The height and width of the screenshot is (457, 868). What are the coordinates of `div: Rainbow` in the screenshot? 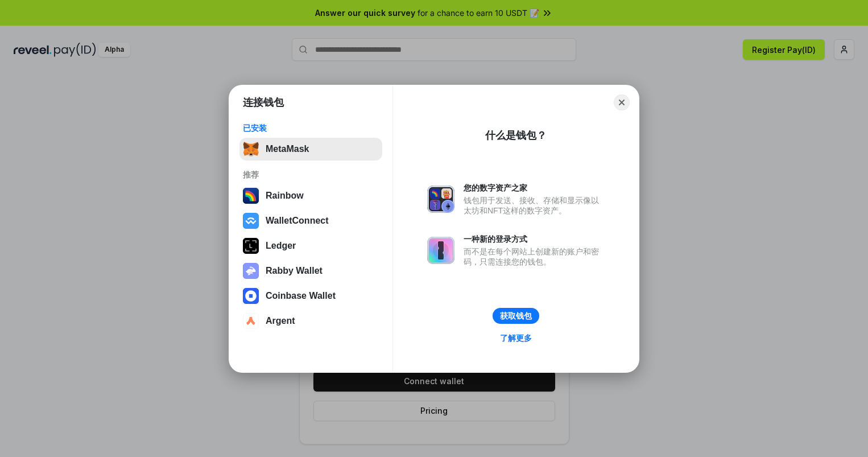 It's located at (284, 196).